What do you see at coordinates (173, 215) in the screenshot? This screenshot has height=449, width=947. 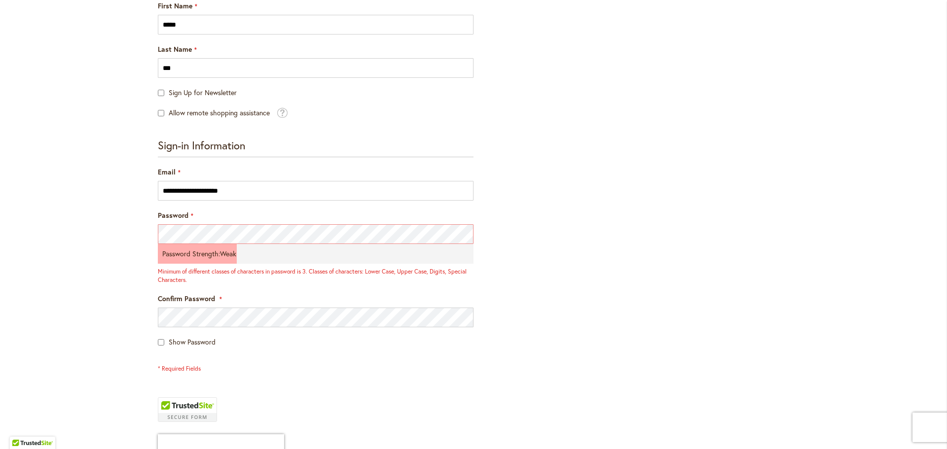 I see `span: Password` at bounding box center [173, 215].